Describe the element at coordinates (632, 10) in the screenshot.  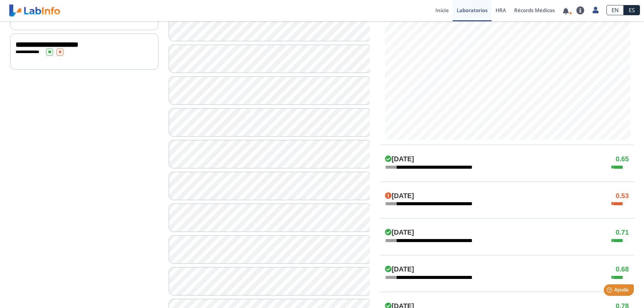
I see `a: ES` at that location.